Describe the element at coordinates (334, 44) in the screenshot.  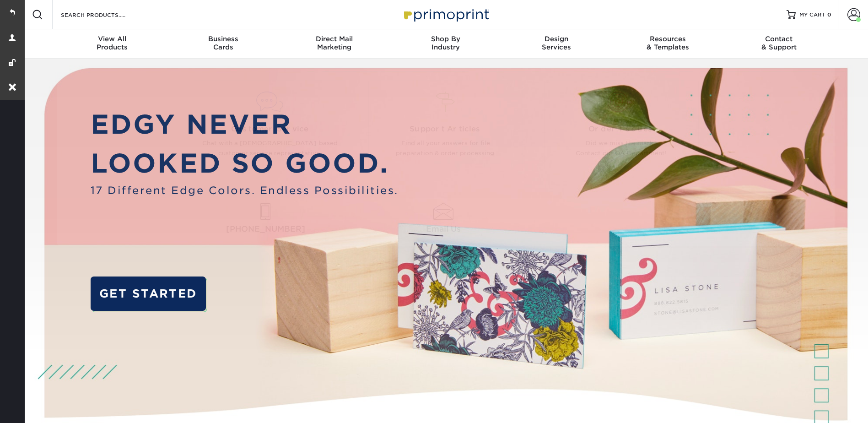
I see `a: Direct MailMarketing` at that location.